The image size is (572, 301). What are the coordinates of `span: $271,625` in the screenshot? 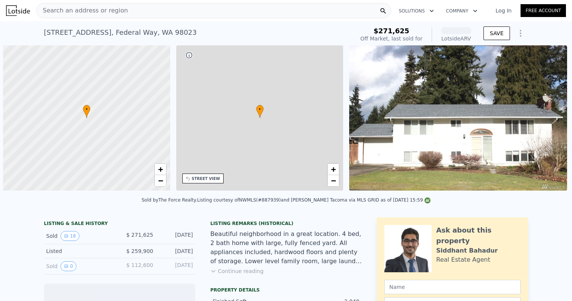 It's located at (391, 31).